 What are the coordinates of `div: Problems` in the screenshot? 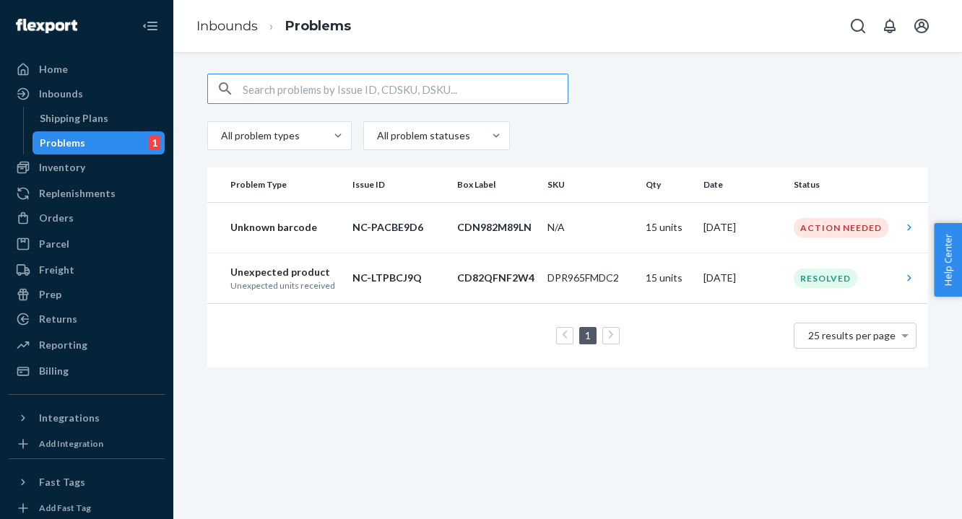 It's located at (62, 143).